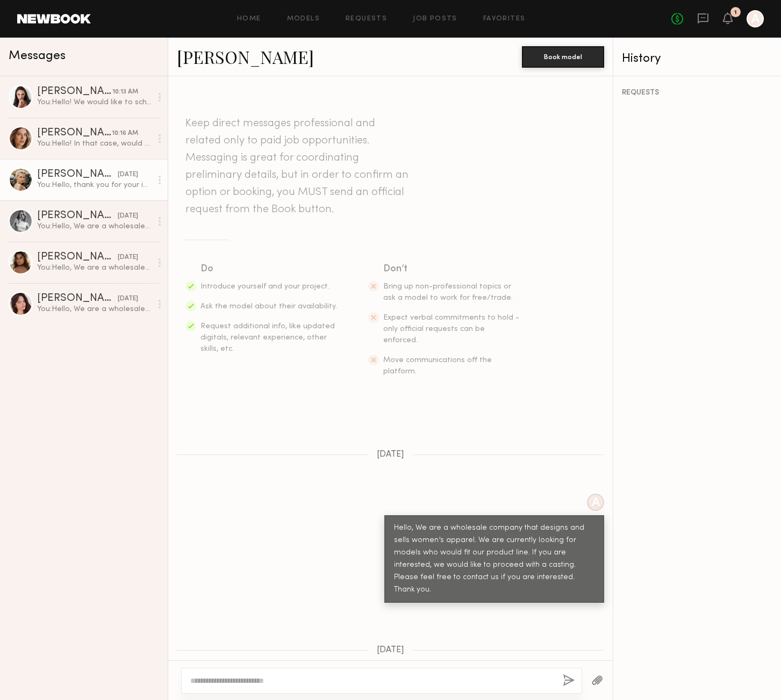 The image size is (781, 700). Describe the element at coordinates (755, 19) in the screenshot. I see `a: A` at that location.